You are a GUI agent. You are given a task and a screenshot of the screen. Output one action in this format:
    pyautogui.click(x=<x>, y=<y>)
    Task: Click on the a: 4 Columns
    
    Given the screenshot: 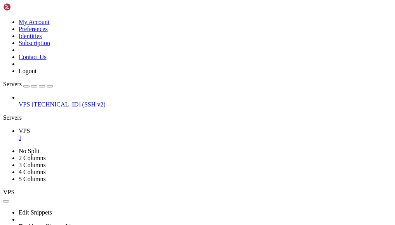 What is the action you would take?
    pyautogui.click(x=32, y=172)
    